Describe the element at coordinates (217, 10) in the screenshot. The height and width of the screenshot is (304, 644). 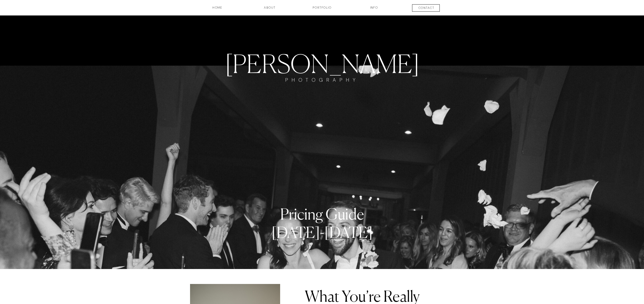
I see `a: HOME` at that location.